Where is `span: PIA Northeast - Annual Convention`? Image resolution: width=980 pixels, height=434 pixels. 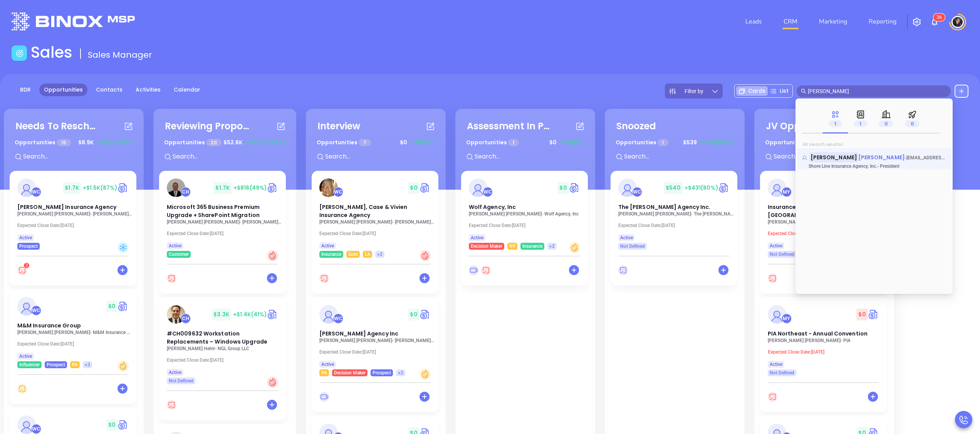 span: PIA Northeast - Annual Convention is located at coordinates (817, 334).